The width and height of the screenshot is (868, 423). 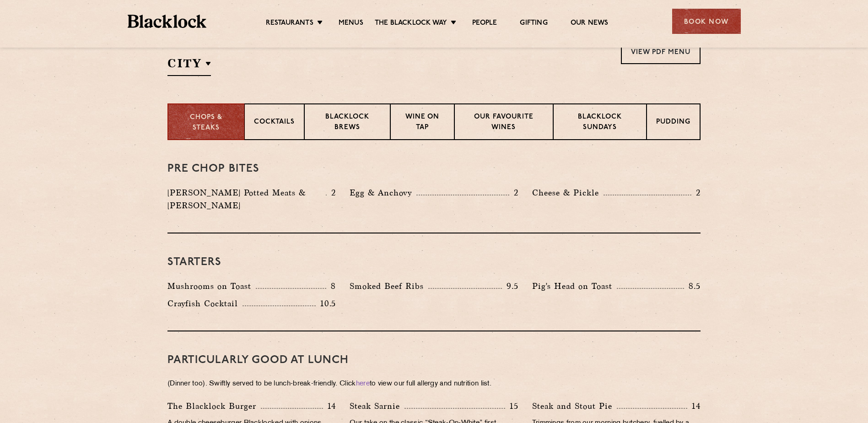 I want to click on a: Our News, so click(x=589, y=24).